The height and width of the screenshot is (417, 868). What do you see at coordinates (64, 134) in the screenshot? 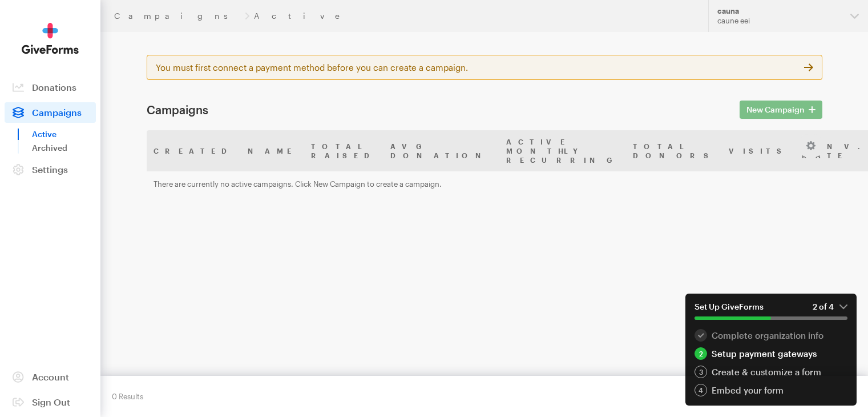
I see `a: Active` at bounding box center [64, 134].